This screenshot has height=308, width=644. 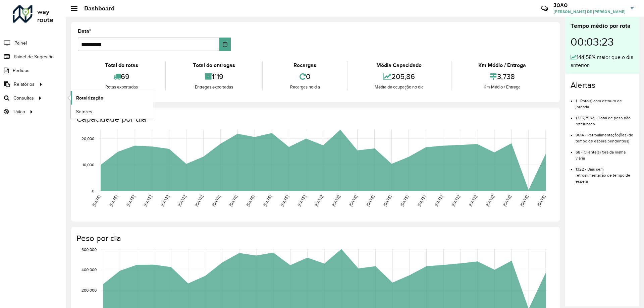 I want to click on button: Choose Date, so click(x=225, y=44).